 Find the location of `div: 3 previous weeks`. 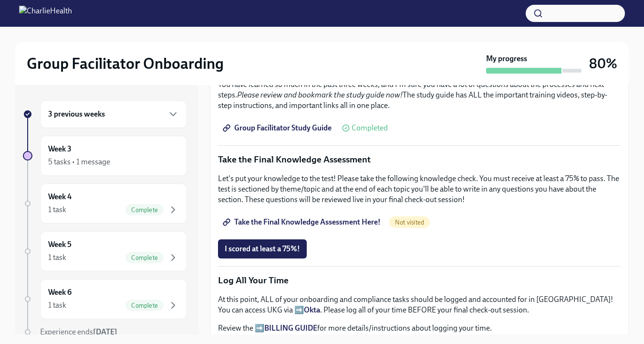

div: 3 previous weeks is located at coordinates (113, 114).